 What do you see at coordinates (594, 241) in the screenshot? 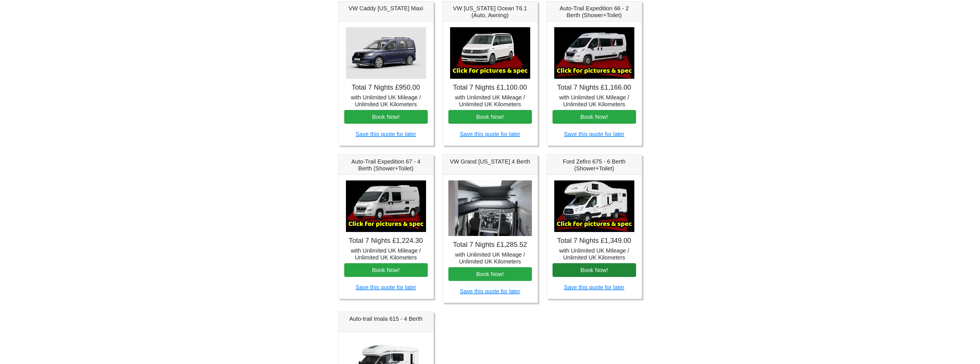
I see `h4: Total 7 Nights £1,349.00` at bounding box center [594, 241].